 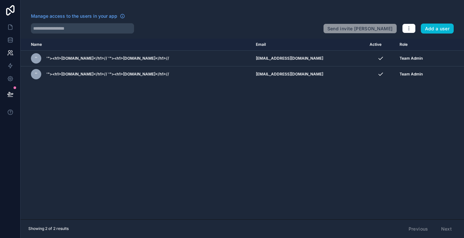 What do you see at coordinates (437, 29) in the screenshot?
I see `button: Add a user` at bounding box center [437, 29].